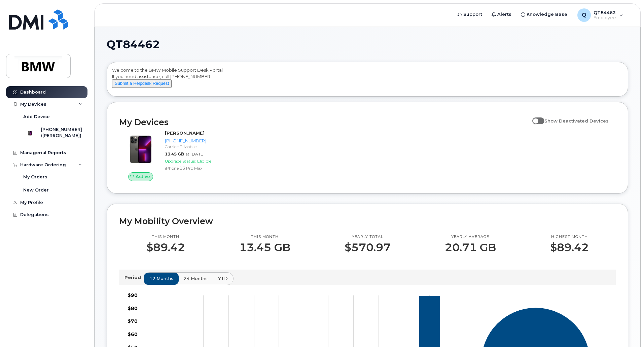  What do you see at coordinates (367, 247) in the screenshot?
I see `p: $570.97` at bounding box center [367, 247].